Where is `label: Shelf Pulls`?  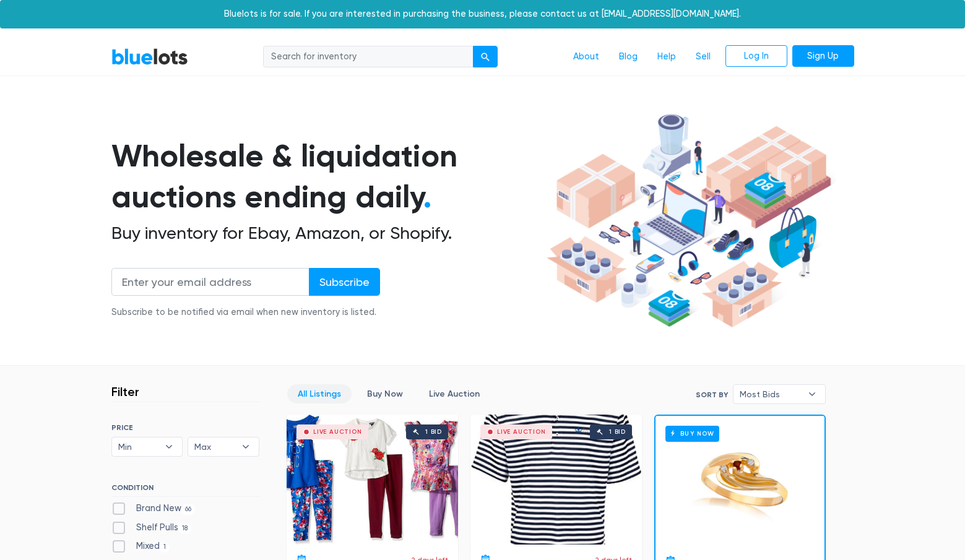 label: Shelf Pulls is located at coordinates (152, 528).